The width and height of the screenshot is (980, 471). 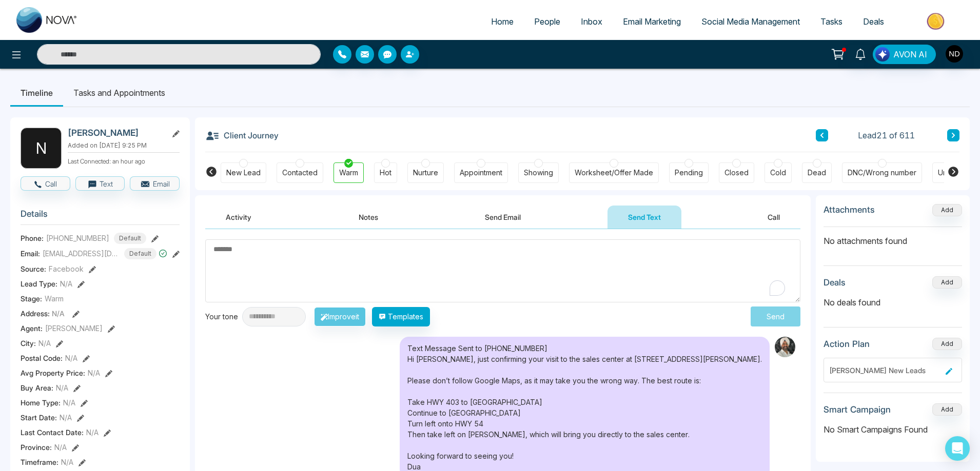 I want to click on button: Notes, so click(x=368, y=217).